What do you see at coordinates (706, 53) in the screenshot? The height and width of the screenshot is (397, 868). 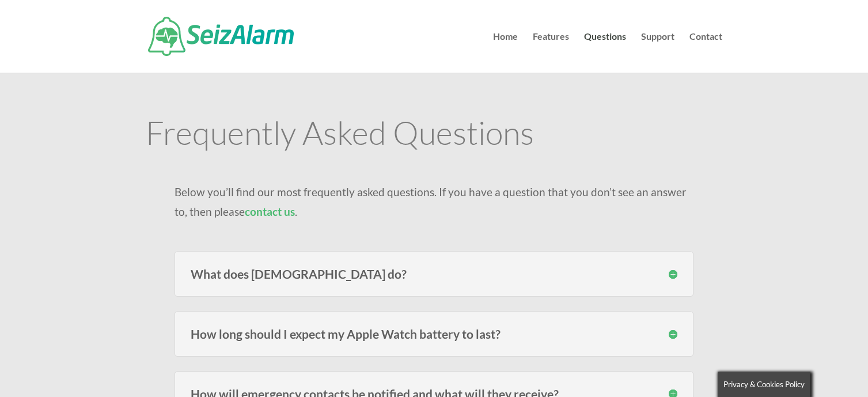 I see `a: Contact` at bounding box center [706, 53].